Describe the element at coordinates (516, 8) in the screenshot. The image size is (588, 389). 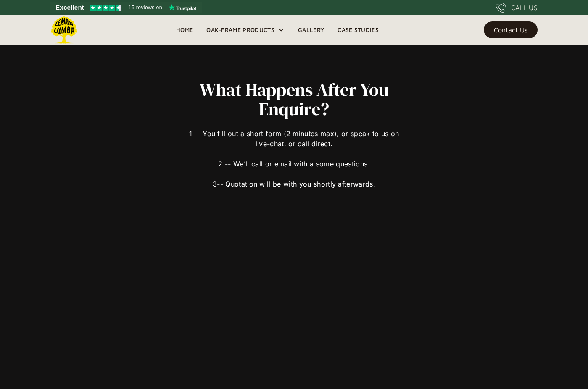
I see `a: CALL US` at that location.